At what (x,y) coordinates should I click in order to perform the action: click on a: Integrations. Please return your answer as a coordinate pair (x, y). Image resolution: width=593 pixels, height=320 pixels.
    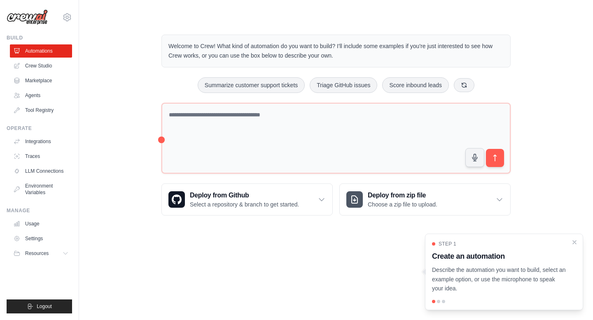
    Looking at the image, I should click on (41, 142).